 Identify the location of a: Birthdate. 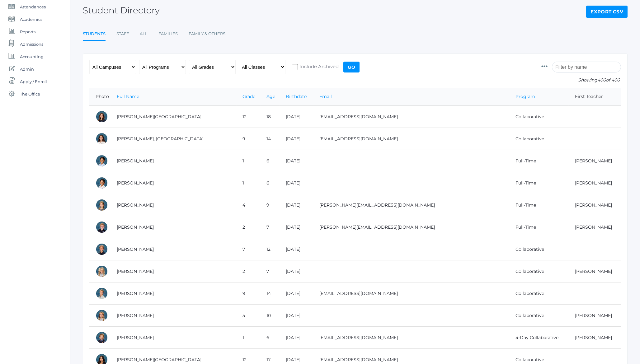
(296, 96).